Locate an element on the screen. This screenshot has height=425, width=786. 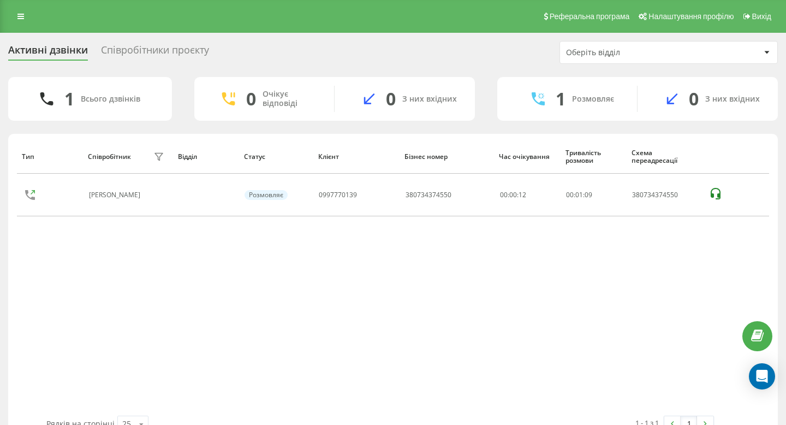
div: Бізнес номер is located at coordinates (447, 157).